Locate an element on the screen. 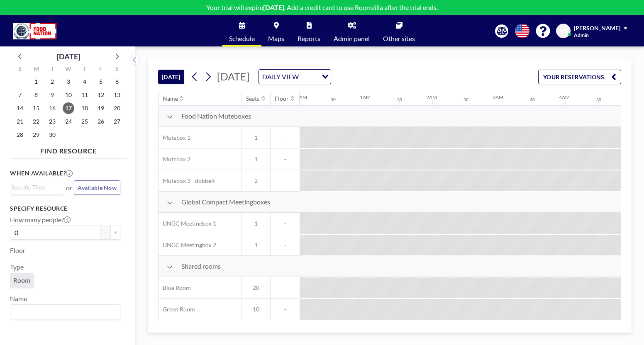 Image resolution: width=644 pixels, height=345 pixels. span: Mutebox 1 is located at coordinates (174, 138).